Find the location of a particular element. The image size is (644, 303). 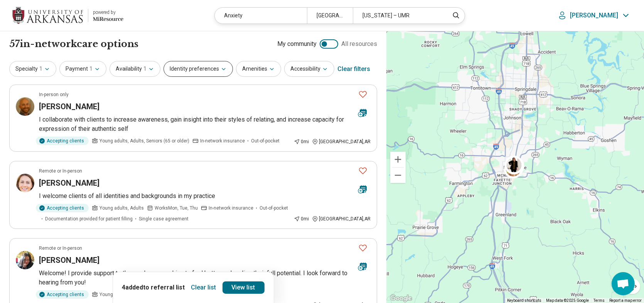

a: Open chat is located at coordinates (623, 284).